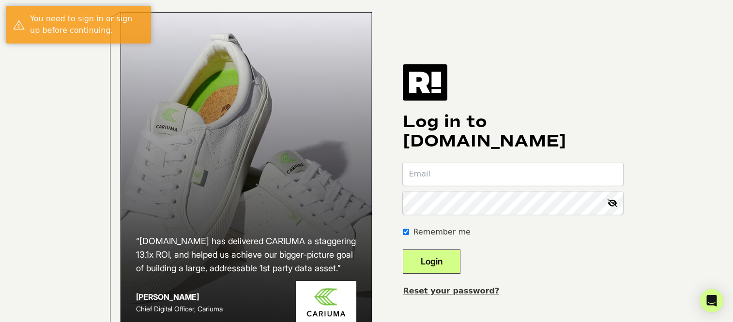 The height and width of the screenshot is (322, 733). I want to click on span: Chief Digital Officer, Cariuma, so click(179, 309).